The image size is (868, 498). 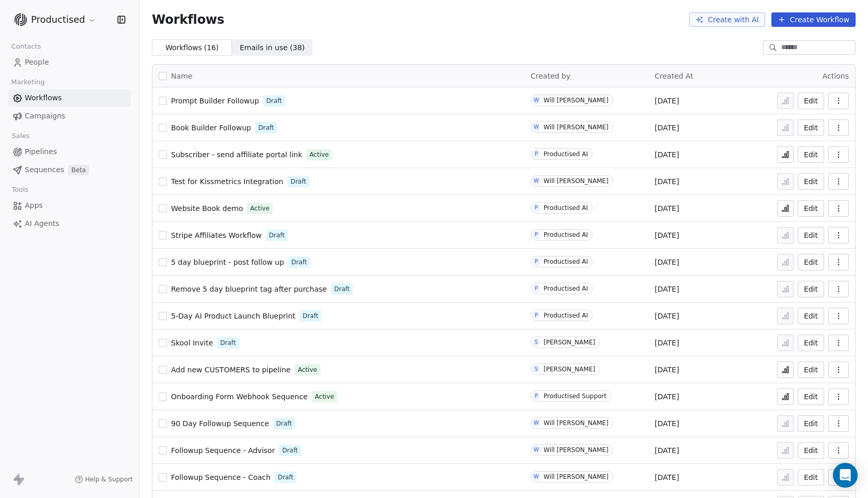 What do you see at coordinates (55, 19) in the screenshot?
I see `button: Productised` at bounding box center [55, 19].